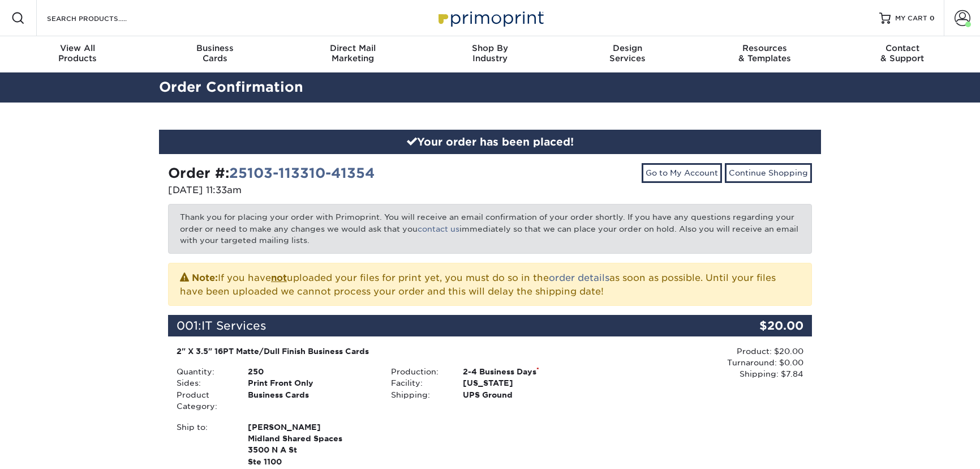 This screenshot has width=980, height=469. Describe the element at coordinates (490, 48) in the screenshot. I see `span: Shop By` at that location.